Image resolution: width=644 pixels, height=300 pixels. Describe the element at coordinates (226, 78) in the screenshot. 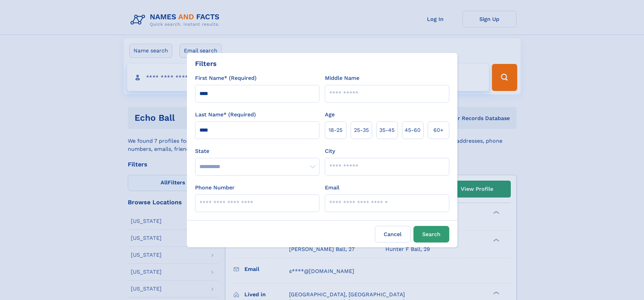

I see `label: First Name* (Required)` at that location.